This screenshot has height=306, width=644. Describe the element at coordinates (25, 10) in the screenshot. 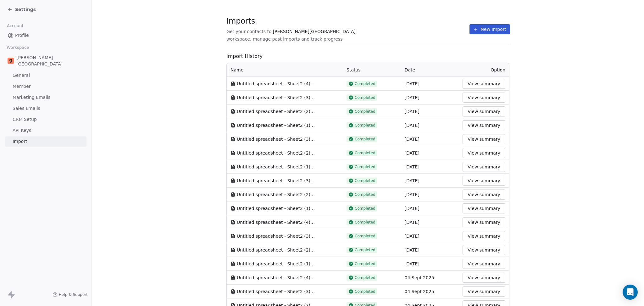

I see `span: Settings` at that location.